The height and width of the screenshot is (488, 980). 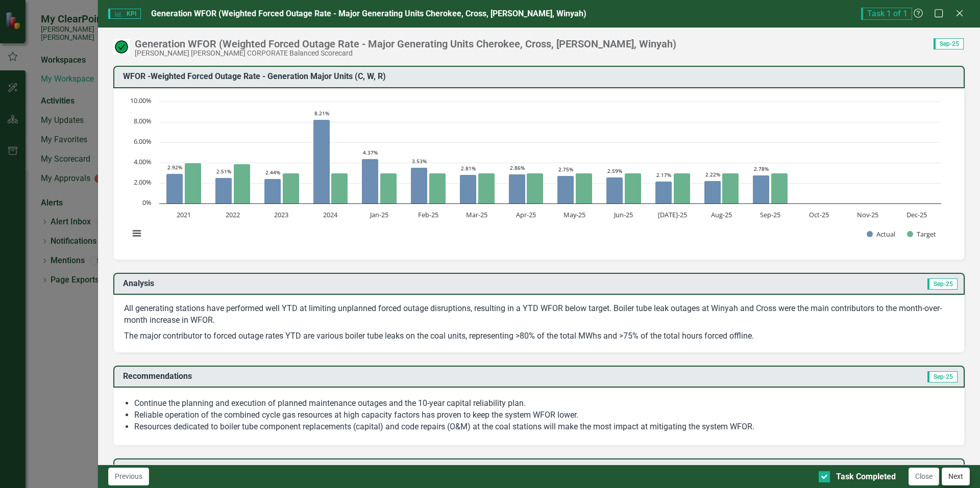 I want to click on text: Jan-25, so click(x=378, y=215).